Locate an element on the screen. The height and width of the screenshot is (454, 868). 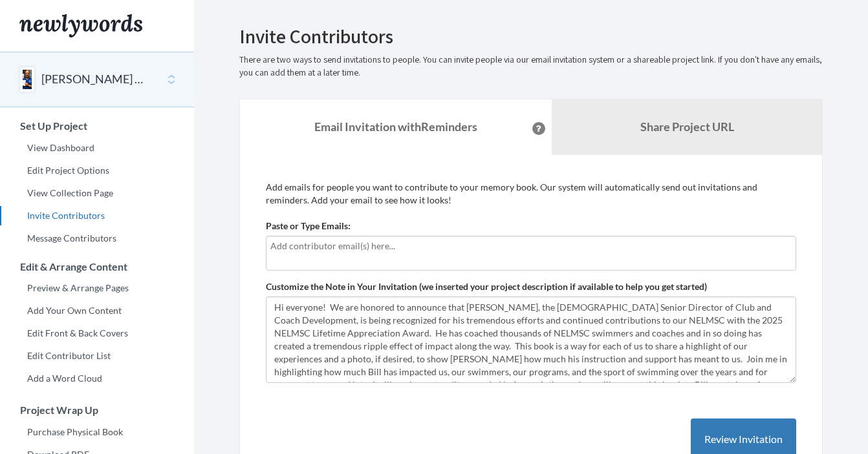
h3: Set Up Project is located at coordinates (97, 126).